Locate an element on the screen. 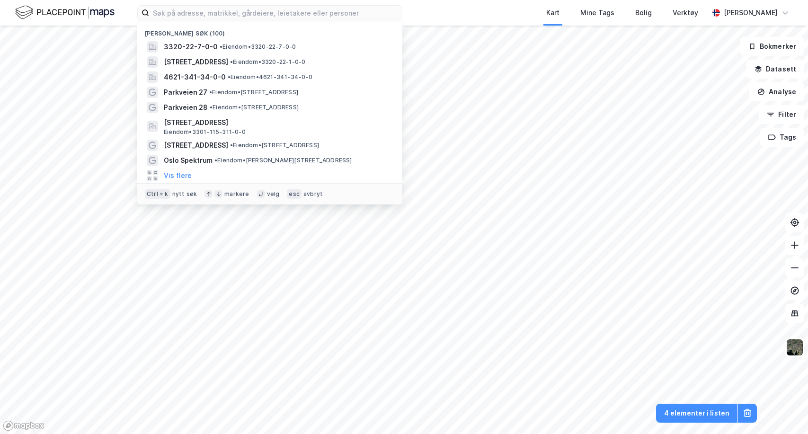  div: esc is located at coordinates (294, 194).